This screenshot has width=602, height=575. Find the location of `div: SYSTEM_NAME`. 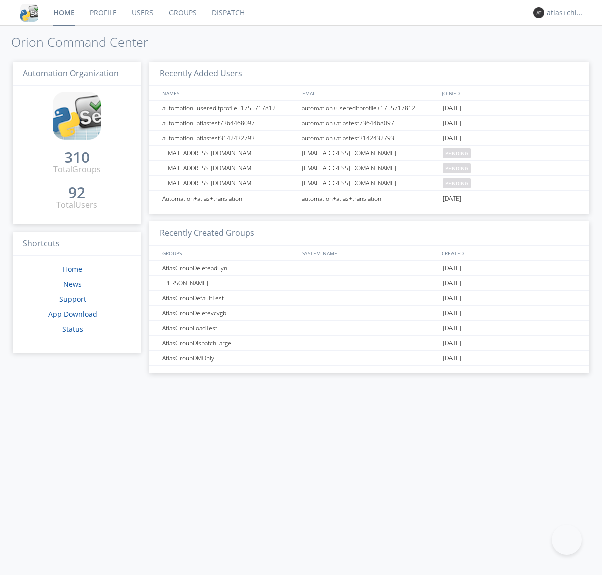

div: SYSTEM_NAME is located at coordinates (369, 253).